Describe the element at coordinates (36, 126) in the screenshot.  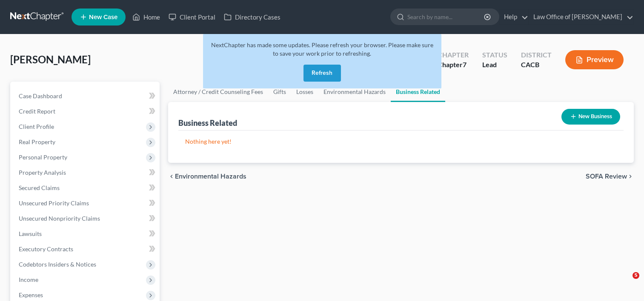
I see `span: Client Profile` at that location.